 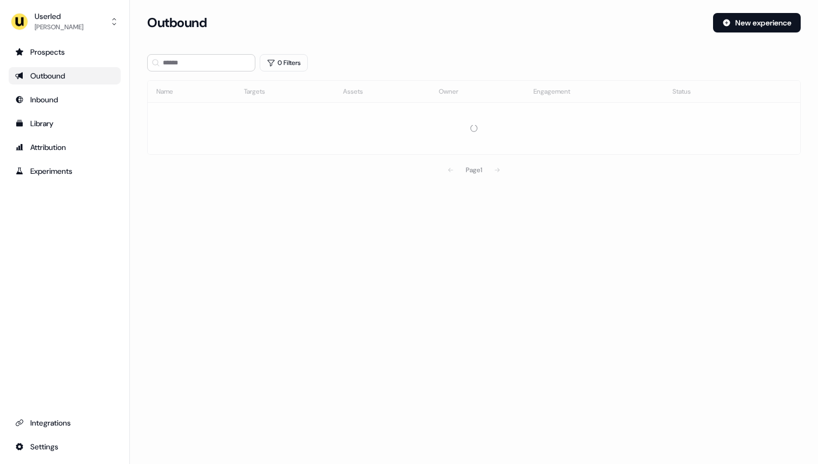 What do you see at coordinates (64, 52) in the screenshot?
I see `a: Go to prospects` at bounding box center [64, 52].